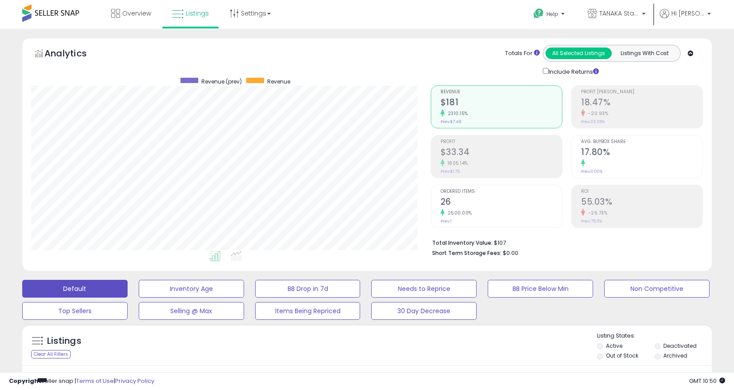 Image resolution: width=734 pixels, height=390 pixels. Describe the element at coordinates (641, 153) in the screenshot. I see `h2: 17.80%` at that location.